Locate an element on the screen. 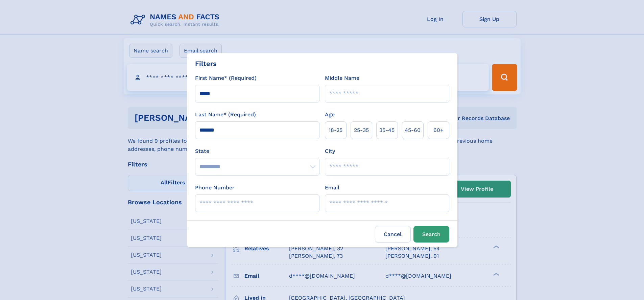  label: Email is located at coordinates (332, 187).